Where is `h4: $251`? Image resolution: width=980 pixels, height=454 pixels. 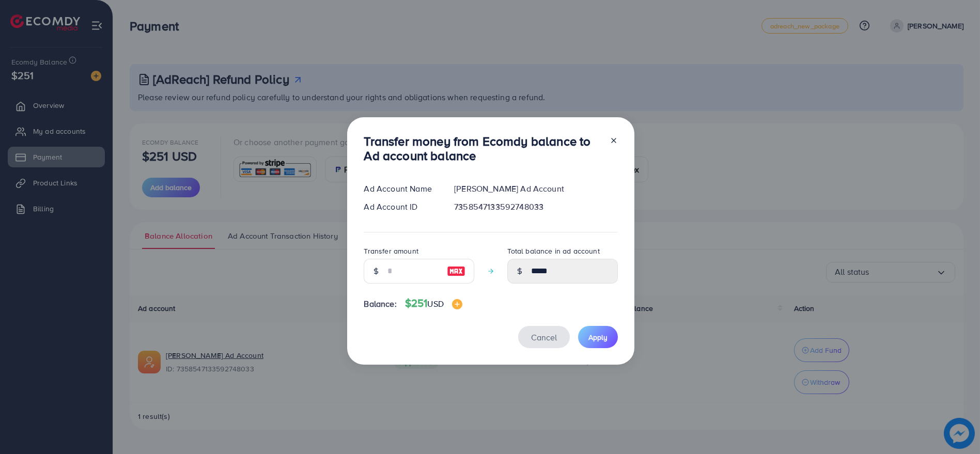
h4: $251 is located at coordinates (433, 303).